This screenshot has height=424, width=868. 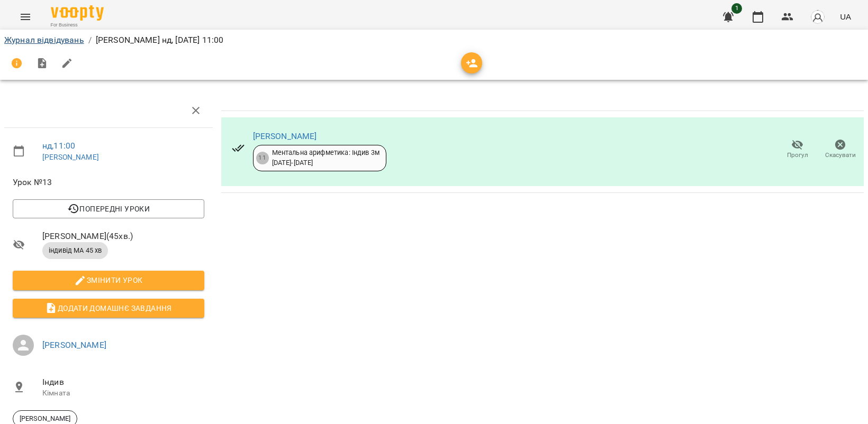 What do you see at coordinates (108, 209) in the screenshot?
I see `span: Попередні уроки` at bounding box center [108, 209].